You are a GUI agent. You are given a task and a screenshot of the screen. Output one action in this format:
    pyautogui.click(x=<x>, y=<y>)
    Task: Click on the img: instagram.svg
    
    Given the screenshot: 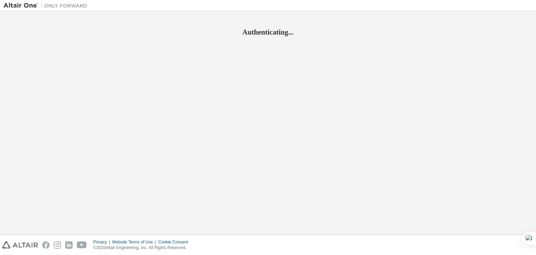 What is the action you would take?
    pyautogui.click(x=57, y=244)
    